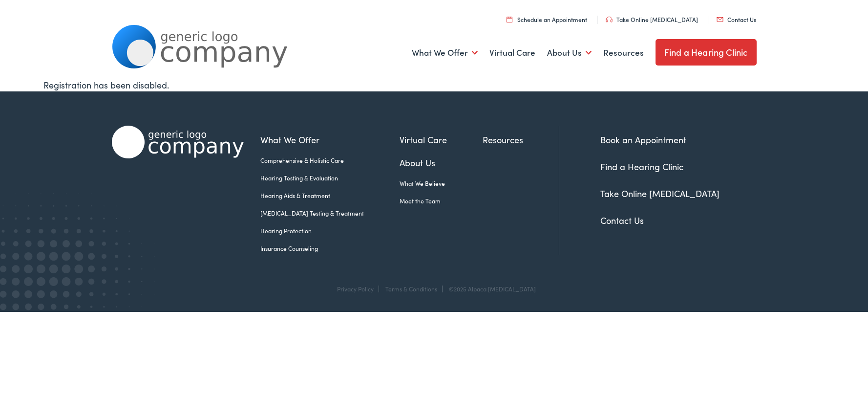 This screenshot has height=397, width=868. I want to click on a: Meet the Team, so click(441, 201).